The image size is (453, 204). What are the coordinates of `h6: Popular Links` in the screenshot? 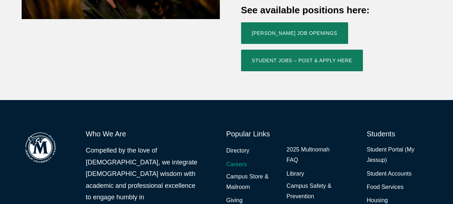 It's located at (283, 134).